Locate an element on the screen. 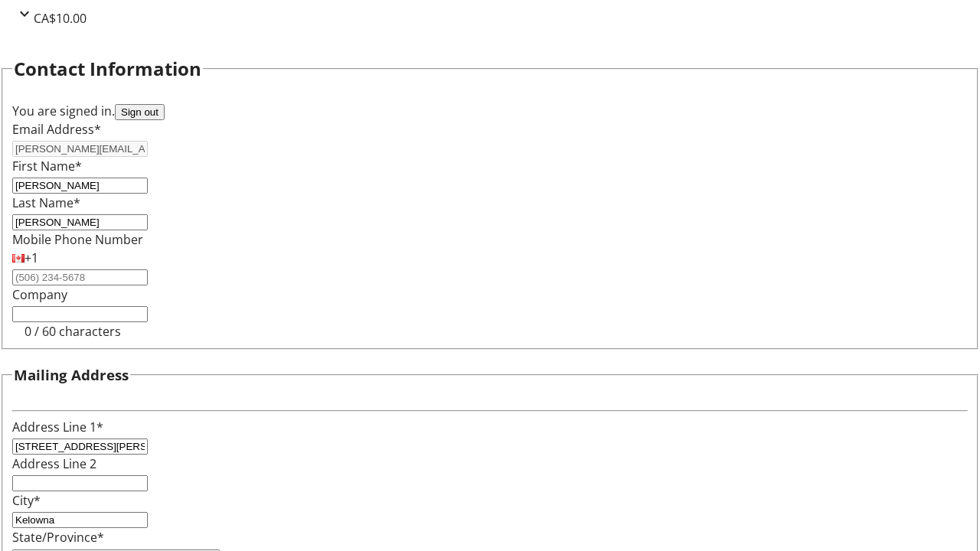 Image resolution: width=980 pixels, height=551 pixels. input: (506) 234-5678 is located at coordinates (80, 277).